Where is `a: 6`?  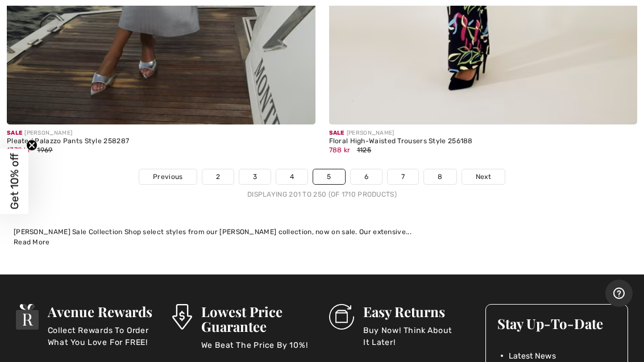
a: 6 is located at coordinates (366, 176).